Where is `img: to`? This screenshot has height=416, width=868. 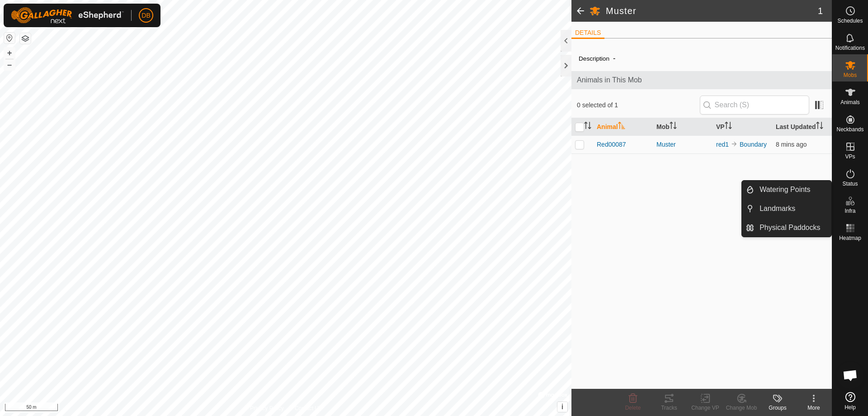 img: to is located at coordinates (734, 144).